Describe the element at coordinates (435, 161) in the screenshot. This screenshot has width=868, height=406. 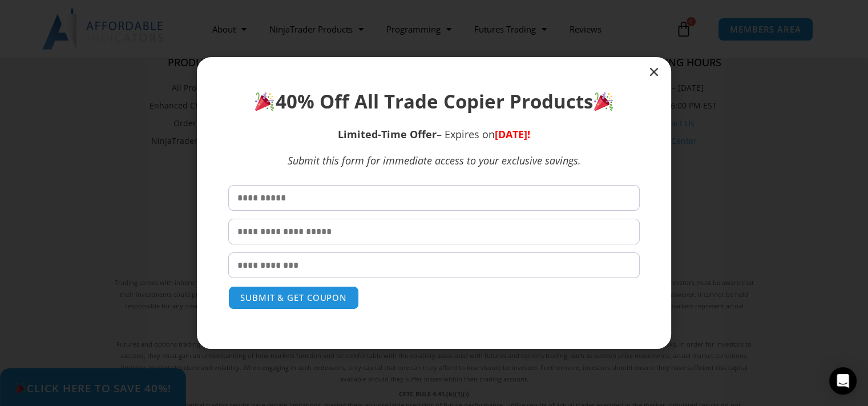
I see `em: Submit this form for immediate access to your exclusive savings.` at that location.